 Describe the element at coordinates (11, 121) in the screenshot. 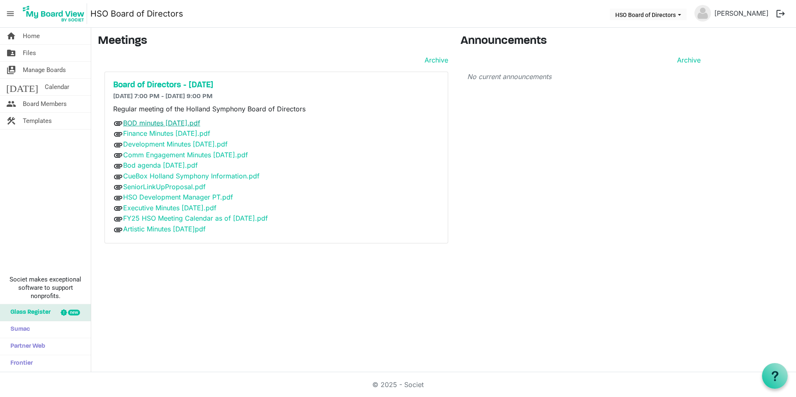

I see `span: construction` at that location.